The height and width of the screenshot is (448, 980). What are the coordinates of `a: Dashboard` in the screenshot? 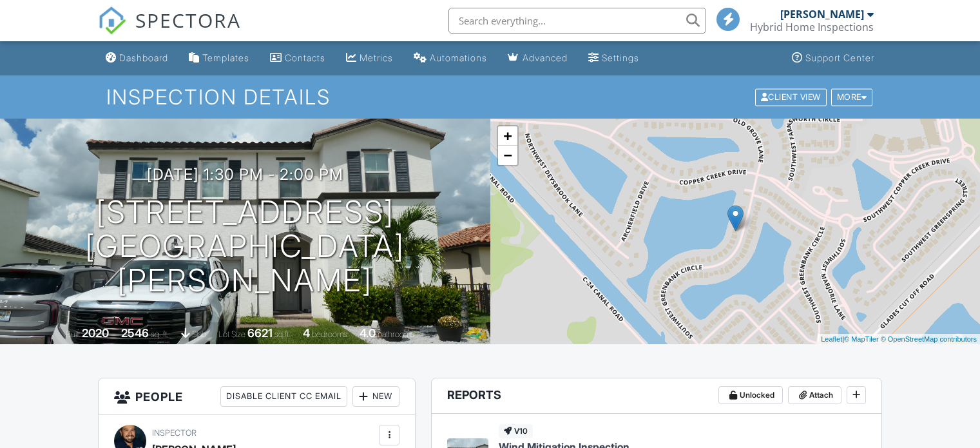 It's located at (136, 58).